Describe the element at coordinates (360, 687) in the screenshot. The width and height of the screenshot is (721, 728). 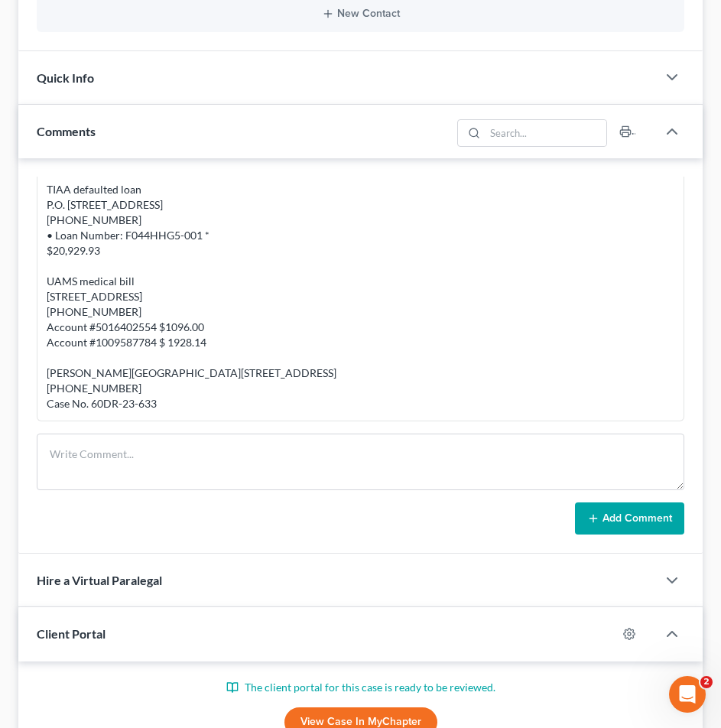
I see `p: The client portal for this case is ready to be reviewed.` at that location.